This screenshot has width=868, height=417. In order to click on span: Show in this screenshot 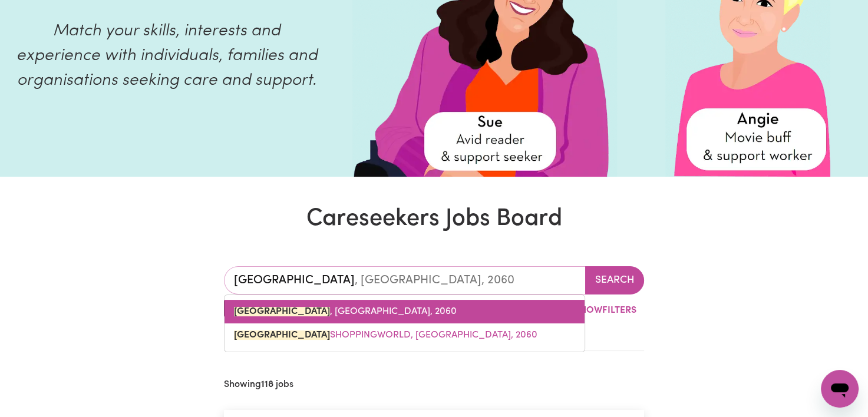, I will do `click(588, 310)`.